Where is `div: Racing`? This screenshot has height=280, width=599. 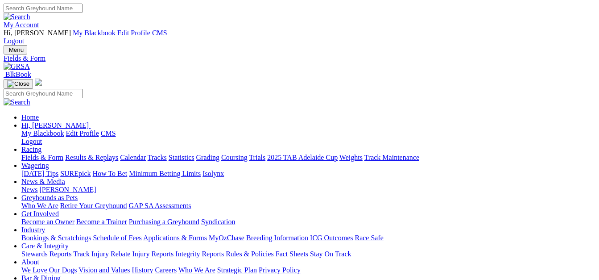 div: Racing is located at coordinates (308, 157).